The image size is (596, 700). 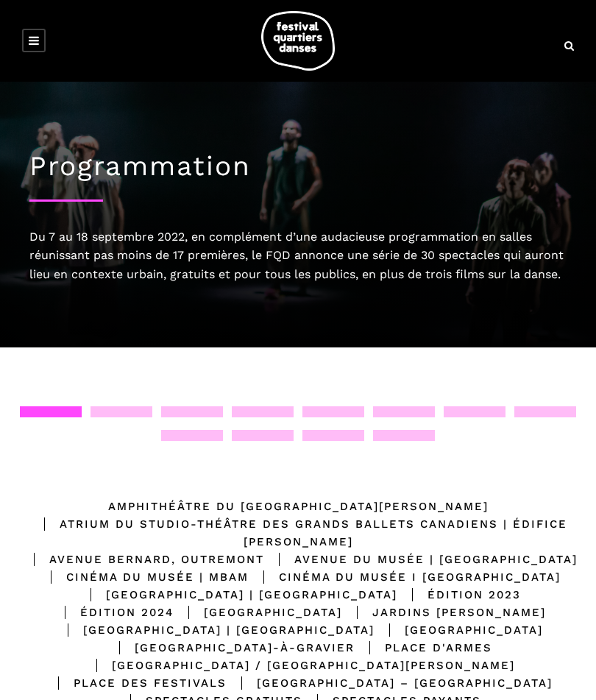 I want to click on div: Édition 2023, so click(x=460, y=595).